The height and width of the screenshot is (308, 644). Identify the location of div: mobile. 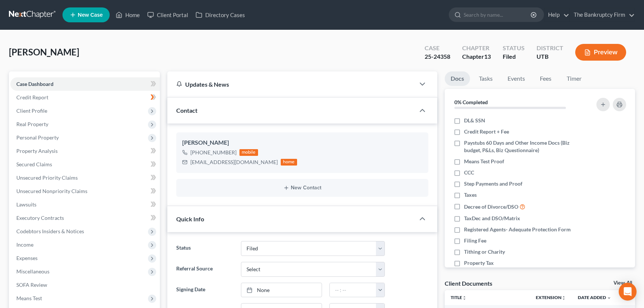
(249, 153).